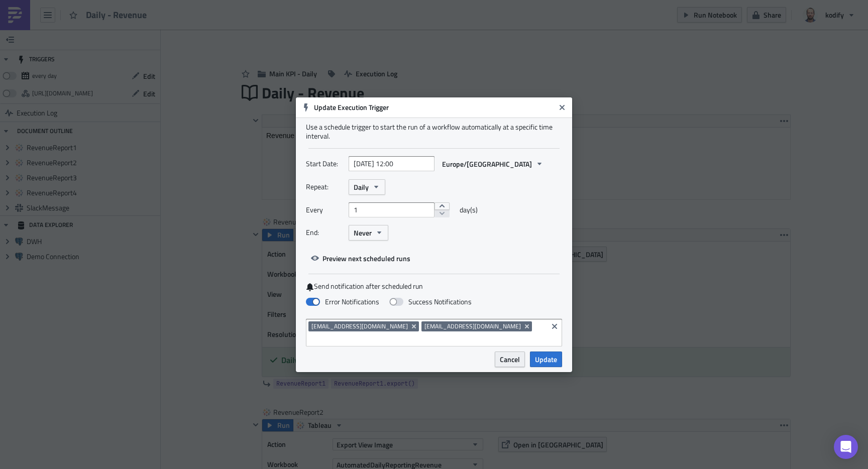 The height and width of the screenshot is (469, 868). What do you see at coordinates (434, 107) in the screenshot?
I see `h6: Update Execution Trigger` at bounding box center [434, 107].